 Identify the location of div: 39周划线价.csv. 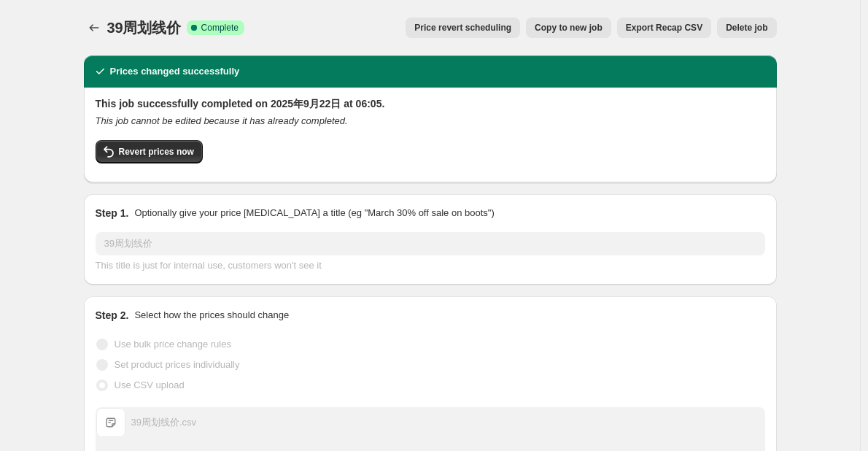
(164, 422).